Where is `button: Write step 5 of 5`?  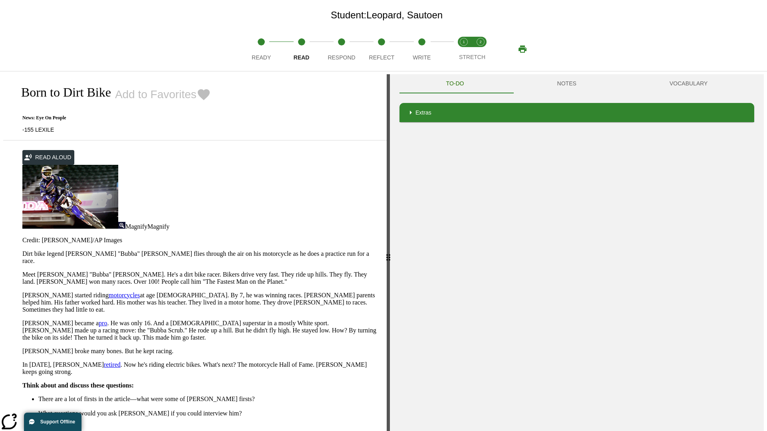 button: Write step 5 of 5 is located at coordinates (422, 49).